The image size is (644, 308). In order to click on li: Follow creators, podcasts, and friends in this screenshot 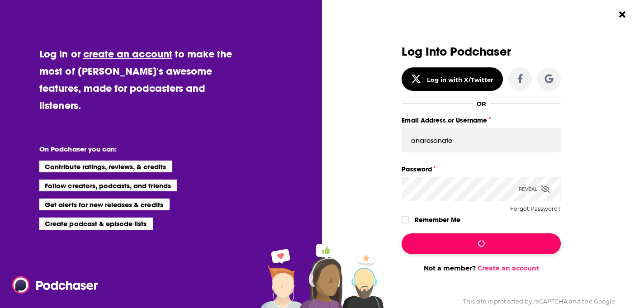, I will do `click(108, 186)`.